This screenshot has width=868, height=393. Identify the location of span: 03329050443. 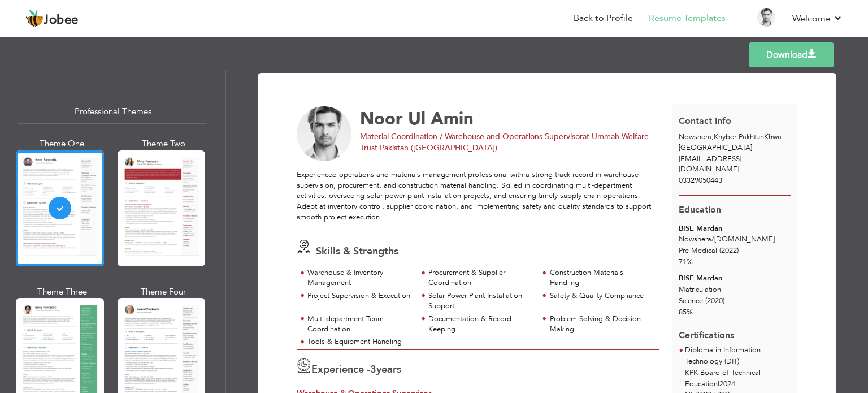
(700, 181).